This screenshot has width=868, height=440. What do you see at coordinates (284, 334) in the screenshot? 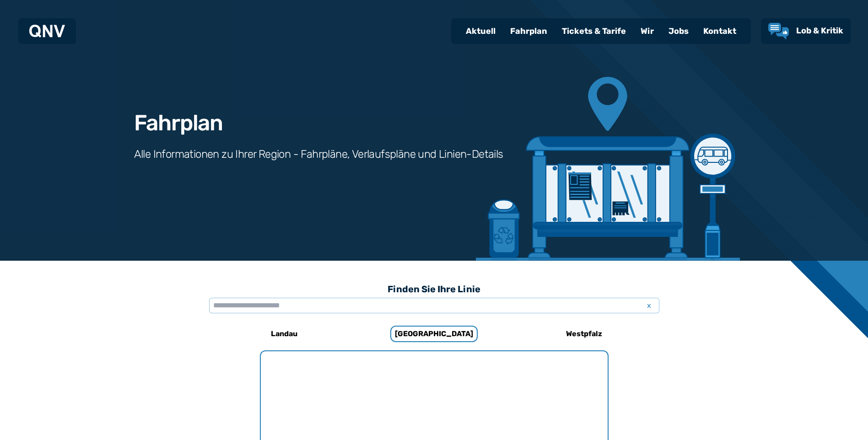
I see `a: Landau` at bounding box center [284, 334].